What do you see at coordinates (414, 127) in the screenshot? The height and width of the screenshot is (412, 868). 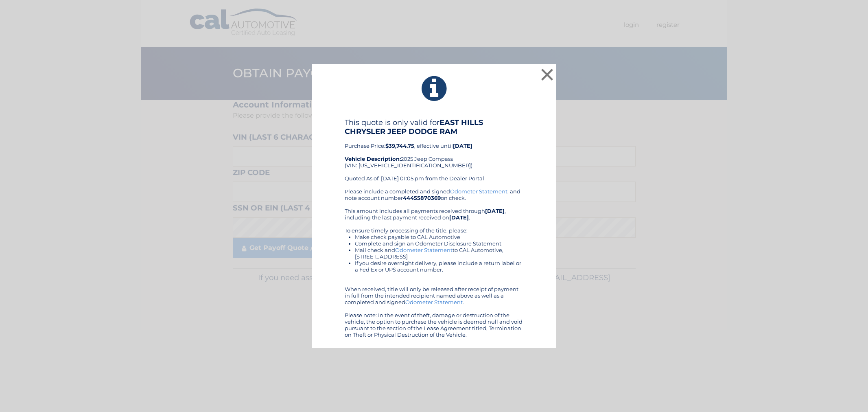 I see `b: EAST HILLS CHRYSLER JEEP DODGE RAM` at bounding box center [414, 127].